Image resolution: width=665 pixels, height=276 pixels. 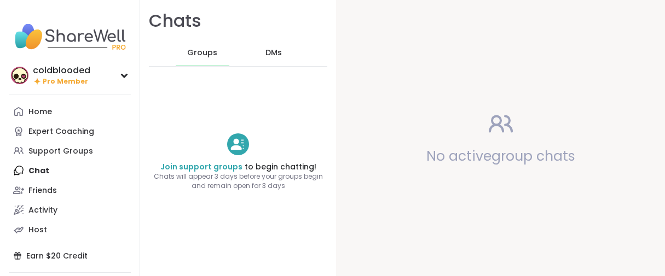 What do you see at coordinates (61, 71) in the screenshot?
I see `div: coldblooded` at bounding box center [61, 71].